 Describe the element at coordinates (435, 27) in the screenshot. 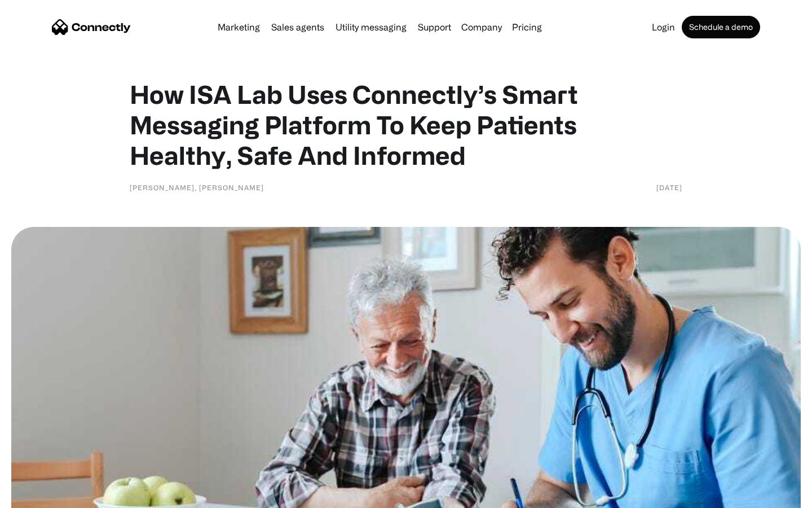

I see `a: Support` at that location.